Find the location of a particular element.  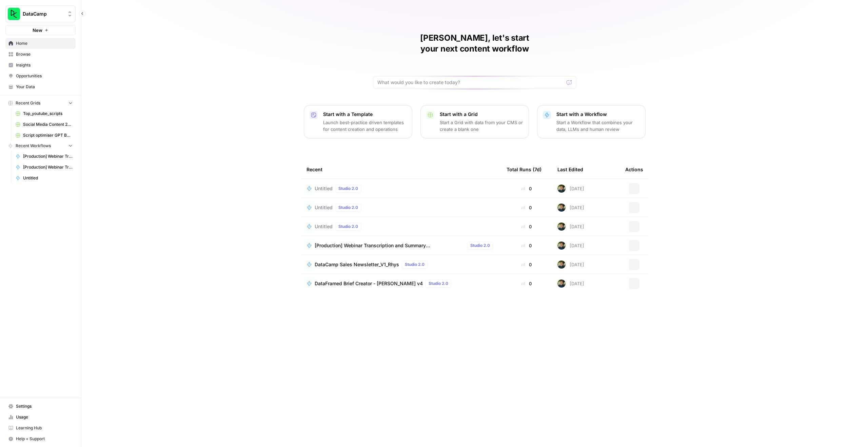

span: Insights is located at coordinates (44, 65).